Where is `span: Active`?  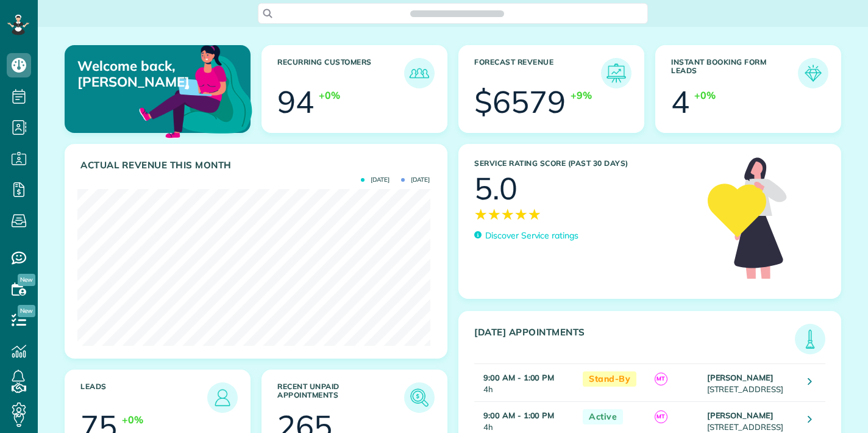
span: Active is located at coordinates (603, 417).